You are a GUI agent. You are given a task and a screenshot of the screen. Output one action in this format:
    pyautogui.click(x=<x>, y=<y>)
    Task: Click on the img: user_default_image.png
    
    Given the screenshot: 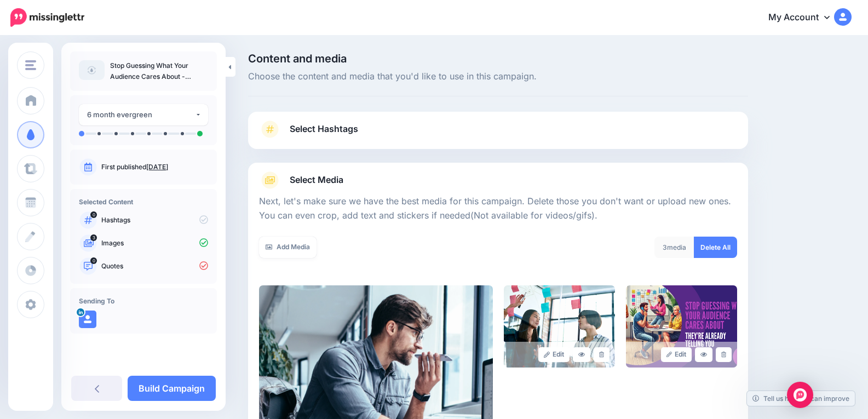 What is the action you would take?
    pyautogui.click(x=87, y=319)
    